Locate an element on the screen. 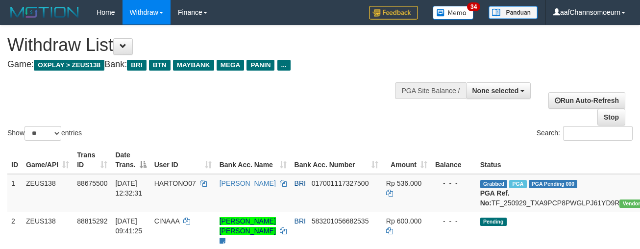 The image size is (640, 249). span: 88675500 is located at coordinates (92, 183).